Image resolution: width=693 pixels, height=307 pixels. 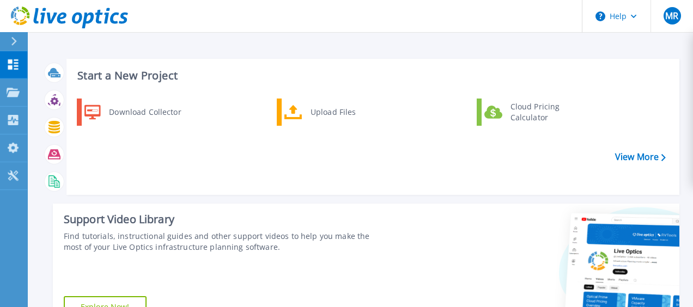 What do you see at coordinates (227, 242) in the screenshot?
I see `div: Find tutorials, instructional guides and other support videos to help you make the most of your L...` at bounding box center [227, 242].